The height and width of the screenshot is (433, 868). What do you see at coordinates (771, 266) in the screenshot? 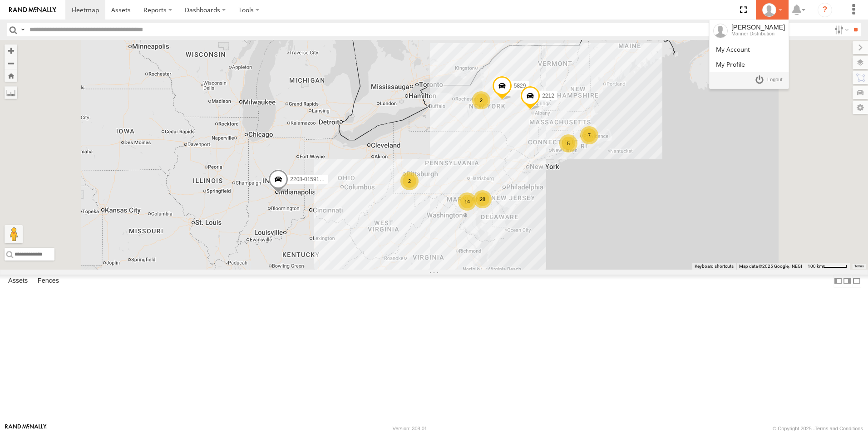
I see `span: Map data ©2025 Google, INEGI` at bounding box center [771, 266].